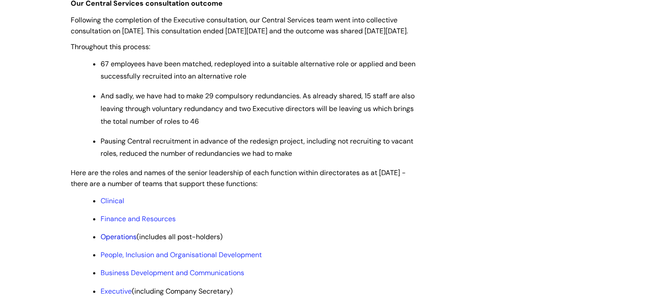 The width and height of the screenshot is (668, 305). I want to click on a: Business Development and Communications, so click(172, 273).